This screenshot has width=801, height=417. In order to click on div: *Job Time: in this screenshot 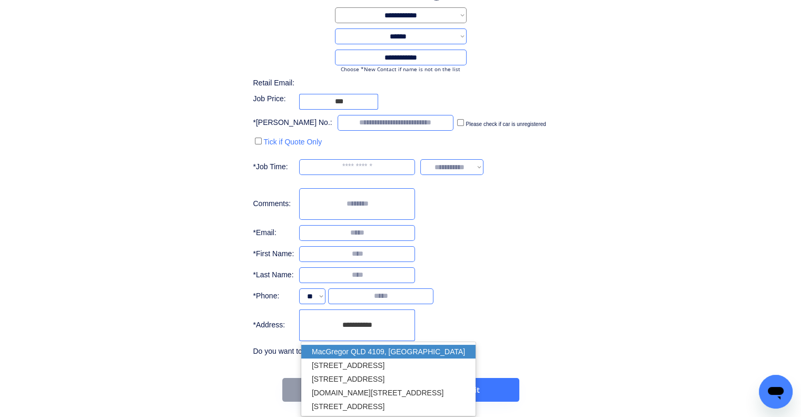, I will do `click(273, 167)`.